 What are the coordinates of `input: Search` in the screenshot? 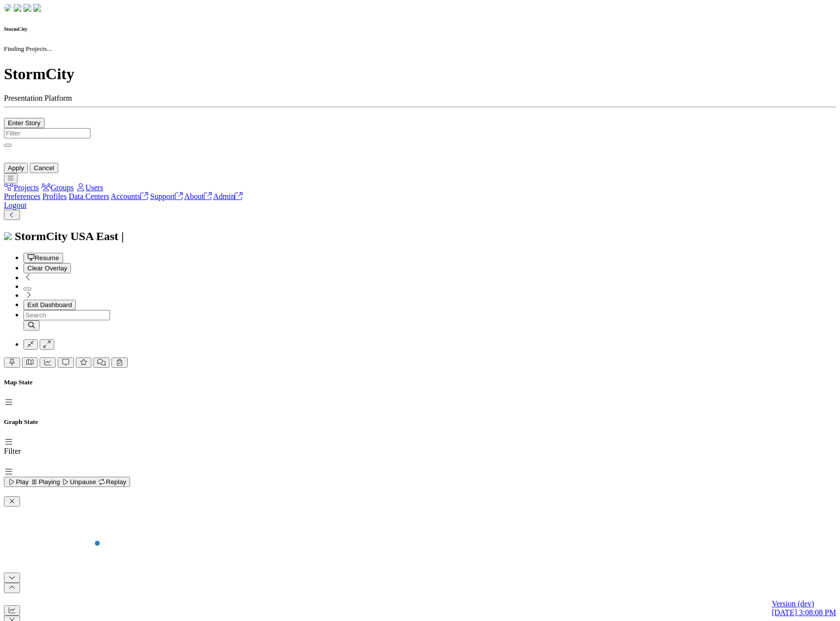 It's located at (67, 315).